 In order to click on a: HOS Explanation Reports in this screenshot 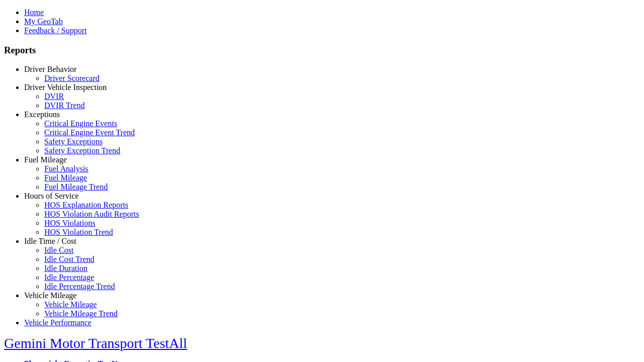, I will do `click(86, 205)`.